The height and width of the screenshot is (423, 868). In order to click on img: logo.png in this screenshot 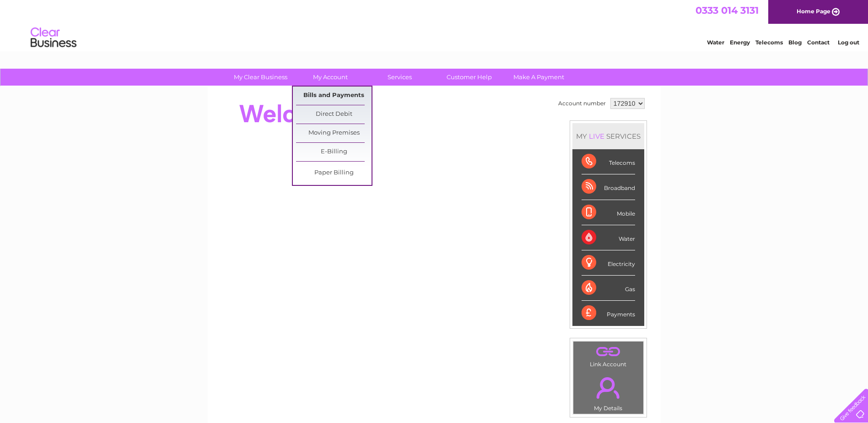, I will do `click(53, 38)`.